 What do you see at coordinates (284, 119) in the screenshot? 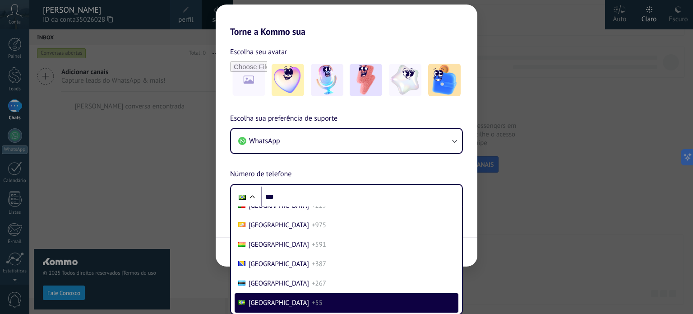
I see `span: Escolha sua preferência de suporte` at bounding box center [284, 119].